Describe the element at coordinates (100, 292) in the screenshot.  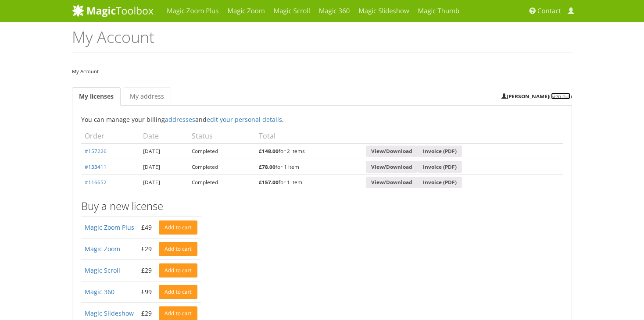
I see `a: Magic 360` at that location.